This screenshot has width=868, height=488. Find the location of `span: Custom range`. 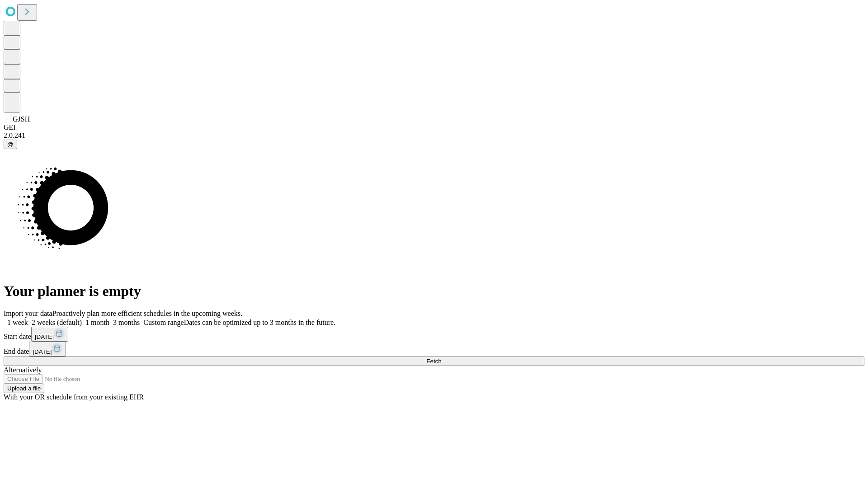

span: Custom range is located at coordinates (163, 322).